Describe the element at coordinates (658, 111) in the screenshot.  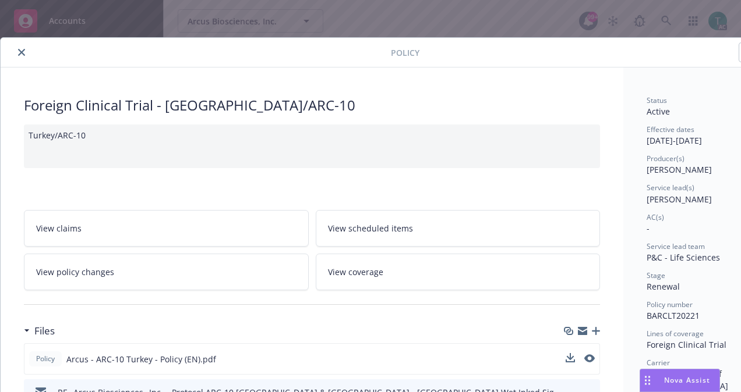
I see `span: Active` at that location.